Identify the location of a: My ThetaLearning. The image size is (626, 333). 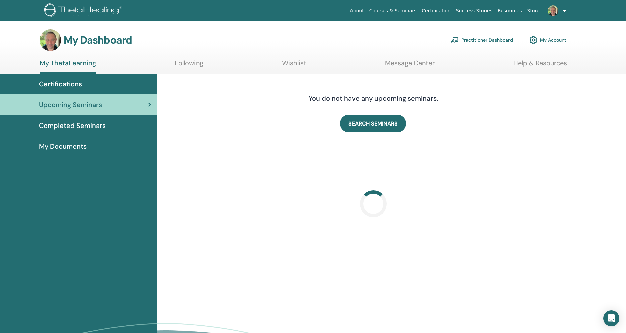
(68, 66).